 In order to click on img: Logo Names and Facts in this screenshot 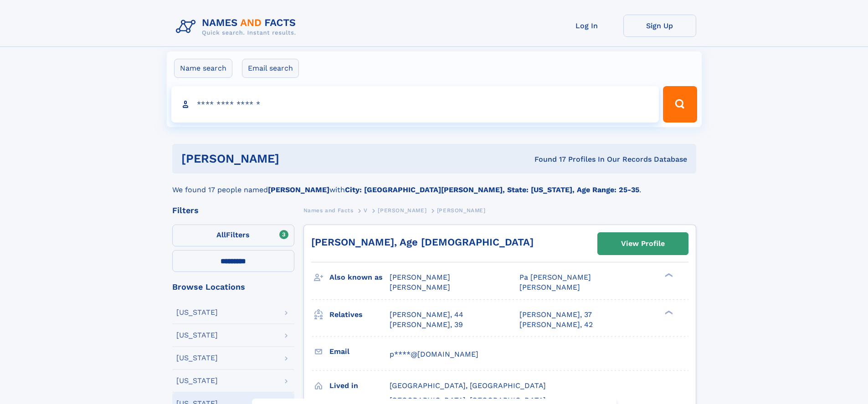, I will do `click(238, 27)`.